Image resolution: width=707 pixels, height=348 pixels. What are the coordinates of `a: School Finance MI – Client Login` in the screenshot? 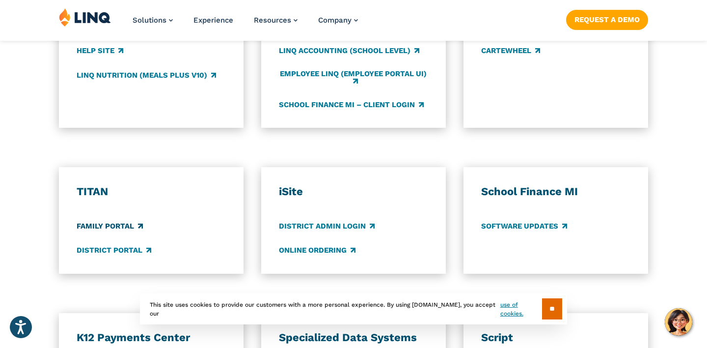 It's located at (351, 105).